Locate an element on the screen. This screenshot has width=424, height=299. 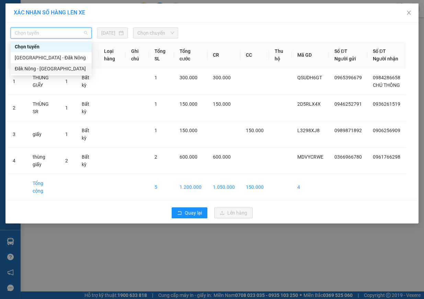
span: rollback is located at coordinates (180, 213).